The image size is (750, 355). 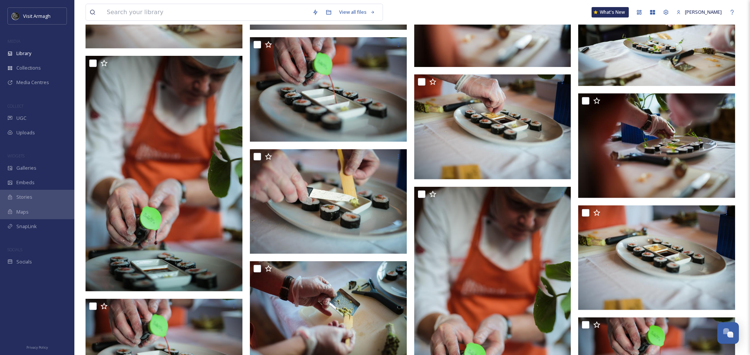 What do you see at coordinates (37, 16) in the screenshot?
I see `span: Visit Armagh` at bounding box center [37, 16].